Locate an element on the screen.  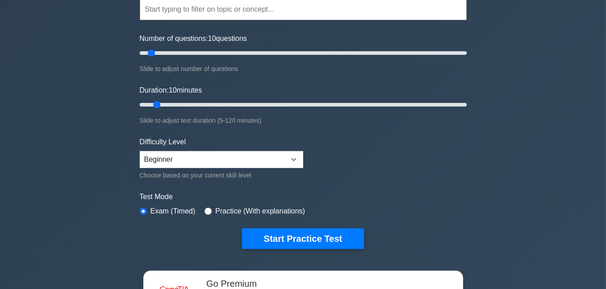
label: Exam (Timed) is located at coordinates (173, 212).